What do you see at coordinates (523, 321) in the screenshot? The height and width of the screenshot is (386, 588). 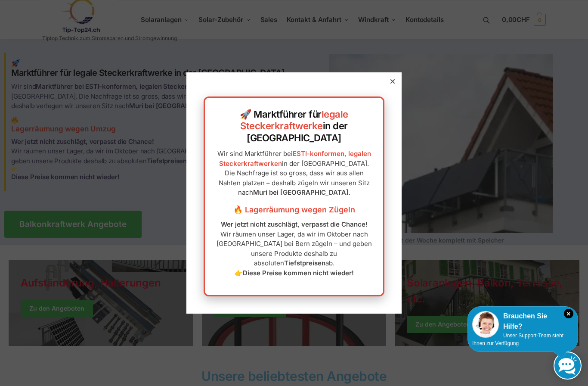 I see `div: Brauchen Sie Hilfe?` at bounding box center [523, 321].